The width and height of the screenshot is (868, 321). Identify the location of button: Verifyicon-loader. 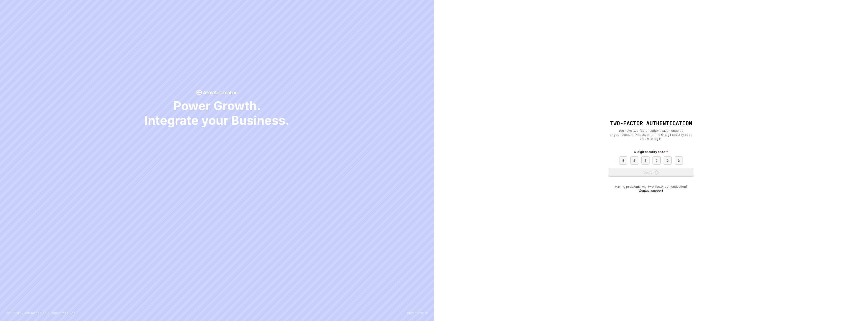
(651, 173).